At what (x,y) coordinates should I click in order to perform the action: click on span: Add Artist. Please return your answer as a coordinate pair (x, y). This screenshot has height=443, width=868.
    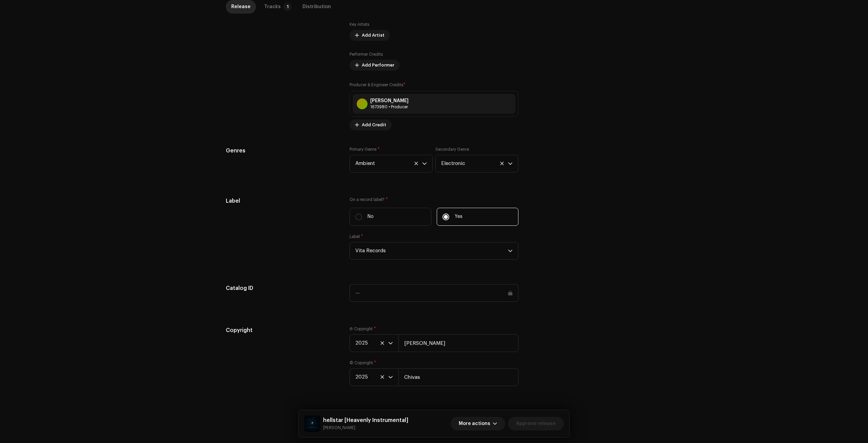
    Looking at the image, I should click on (373, 35).